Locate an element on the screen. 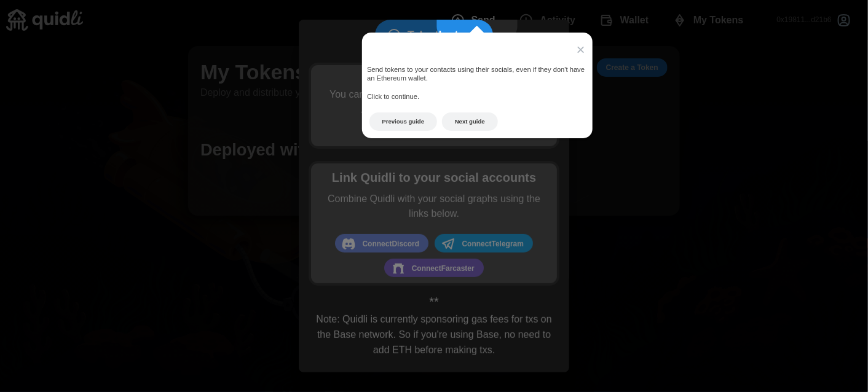 This screenshot has height=392, width=868. button: Previous guide is located at coordinates (403, 122).